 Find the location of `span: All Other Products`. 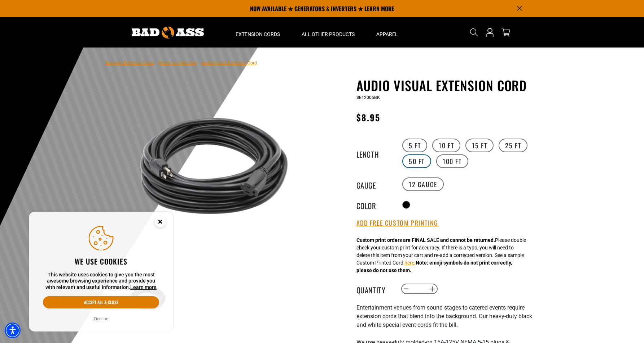

span: All Other Products is located at coordinates (328, 34).